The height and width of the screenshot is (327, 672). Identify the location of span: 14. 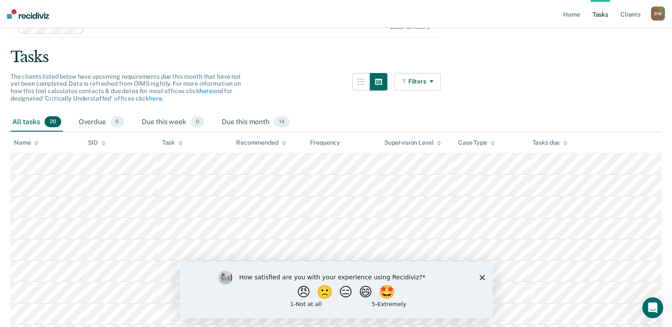
(281, 122).